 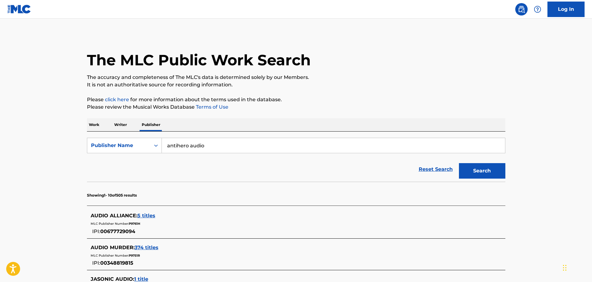 I want to click on p: The accuracy and completeness of The MLC's data is determined solely by our Members., so click(x=296, y=77).